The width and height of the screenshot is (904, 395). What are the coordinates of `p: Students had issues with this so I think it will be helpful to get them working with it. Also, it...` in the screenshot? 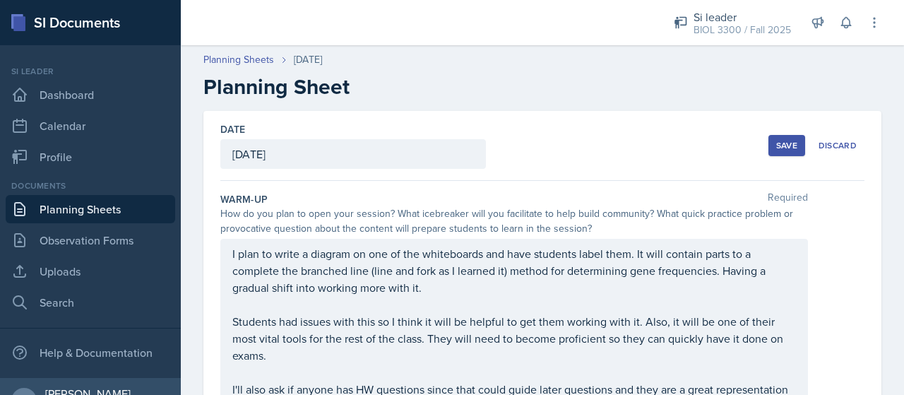 It's located at (514, 338).